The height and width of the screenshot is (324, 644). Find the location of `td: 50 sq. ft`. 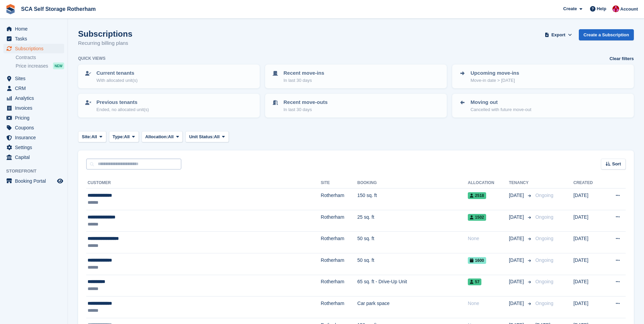

td: 50 sq. ft is located at coordinates (413, 243).